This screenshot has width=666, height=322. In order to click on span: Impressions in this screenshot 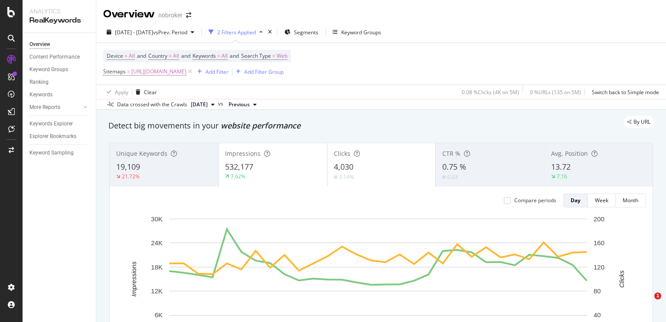, I will do `click(243, 153)`.